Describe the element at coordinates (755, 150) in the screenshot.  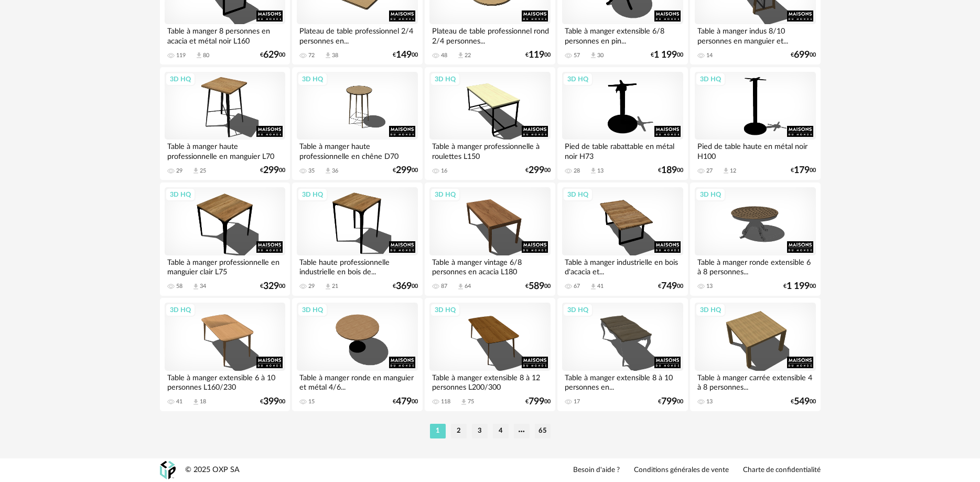
I see `div: Pied de table haute en métal noir H100` at that location.